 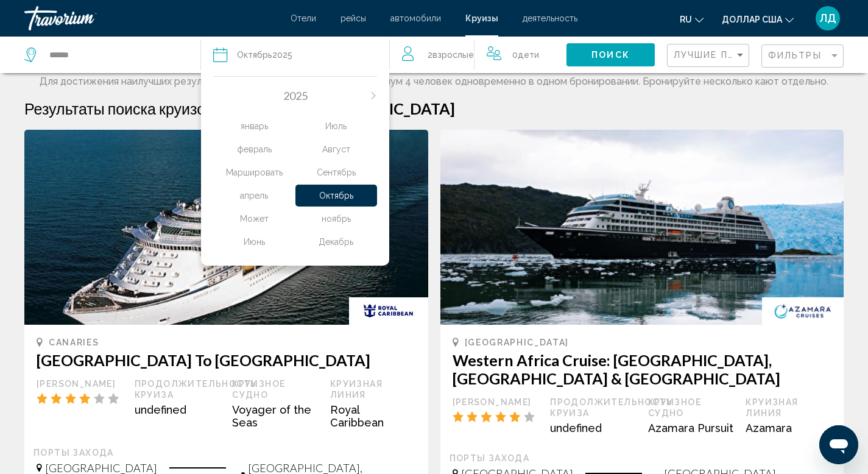 What do you see at coordinates (353, 19) in the screenshot?
I see `font: рейсы` at bounding box center [353, 19].